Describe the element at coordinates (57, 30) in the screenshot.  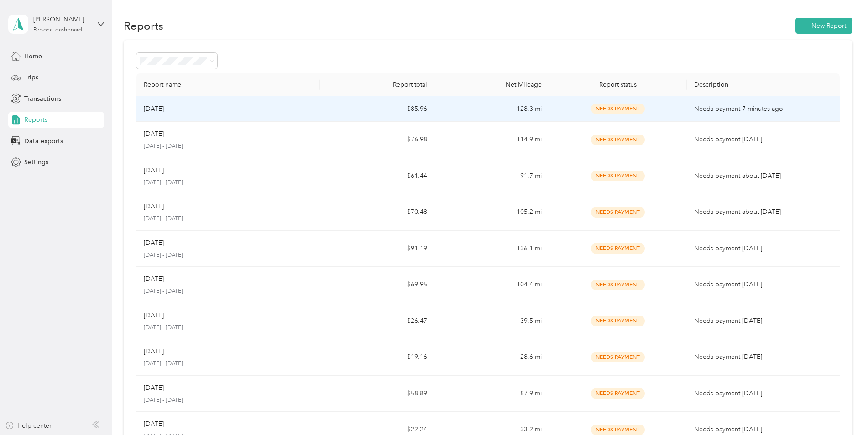
I see `div: Personal dashboard` at that location.